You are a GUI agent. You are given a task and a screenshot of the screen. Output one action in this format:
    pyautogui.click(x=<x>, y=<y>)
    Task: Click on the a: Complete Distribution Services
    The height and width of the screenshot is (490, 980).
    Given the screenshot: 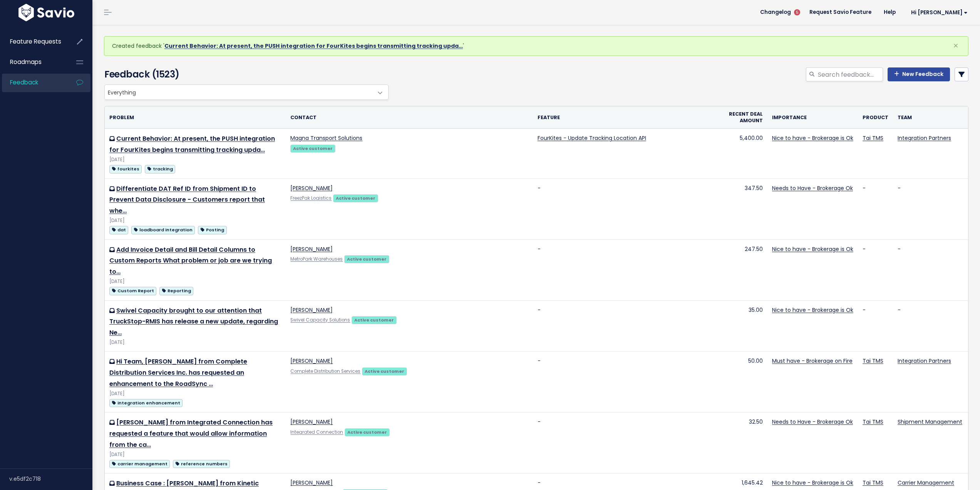 What is the action you would take?
    pyautogui.click(x=326, y=371)
    